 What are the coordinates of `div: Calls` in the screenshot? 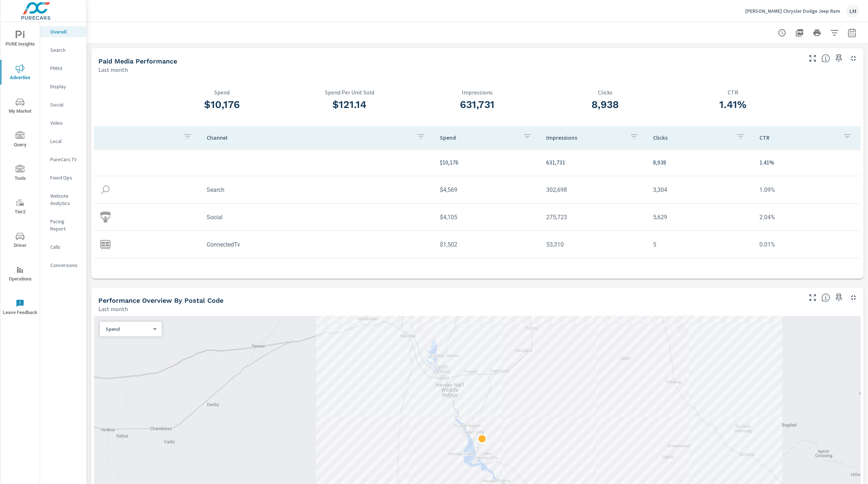 It's located at (63, 247).